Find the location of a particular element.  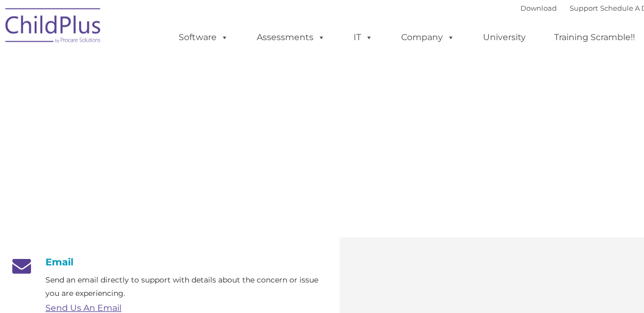

h4: Email is located at coordinates (166, 262).